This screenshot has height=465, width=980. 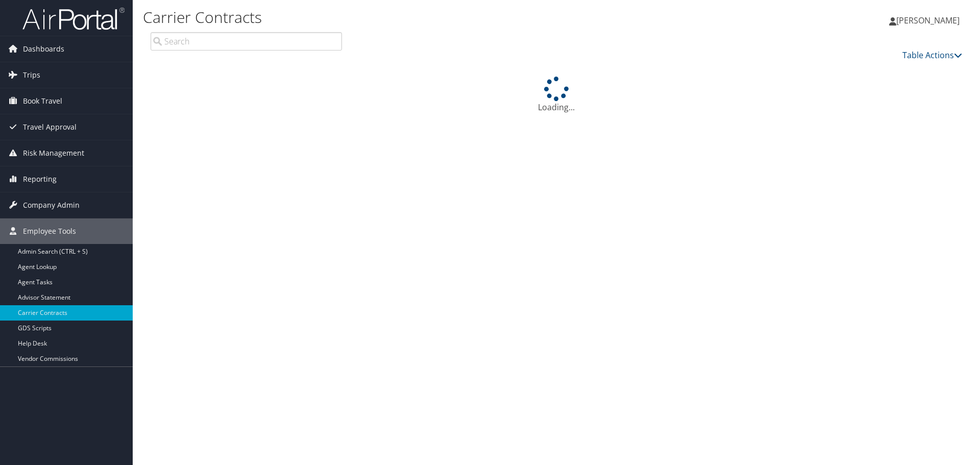 I want to click on span: Trips, so click(x=32, y=75).